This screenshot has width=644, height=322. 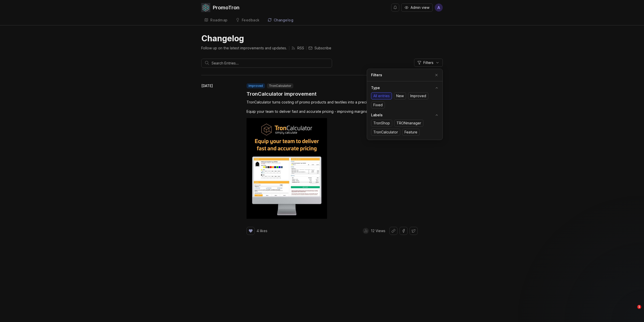 What do you see at coordinates (280, 86) in the screenshot?
I see `p: TronCalculator` at bounding box center [280, 86].